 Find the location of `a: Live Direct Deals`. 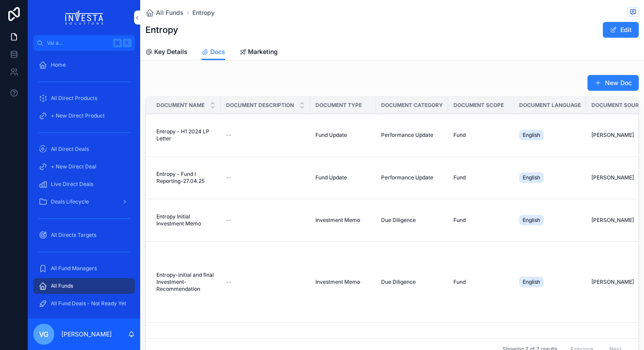

a: Live Direct Deals is located at coordinates (84, 184).